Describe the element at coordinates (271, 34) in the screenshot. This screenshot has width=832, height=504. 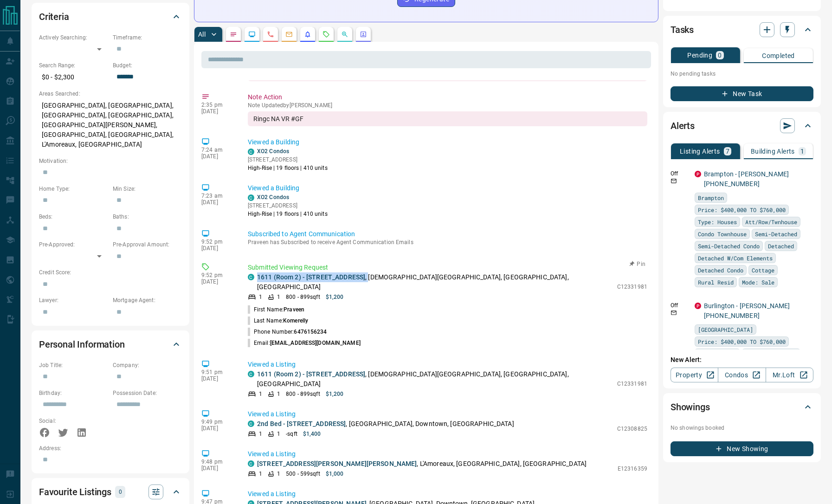
I see `svg: Calls` at that location.